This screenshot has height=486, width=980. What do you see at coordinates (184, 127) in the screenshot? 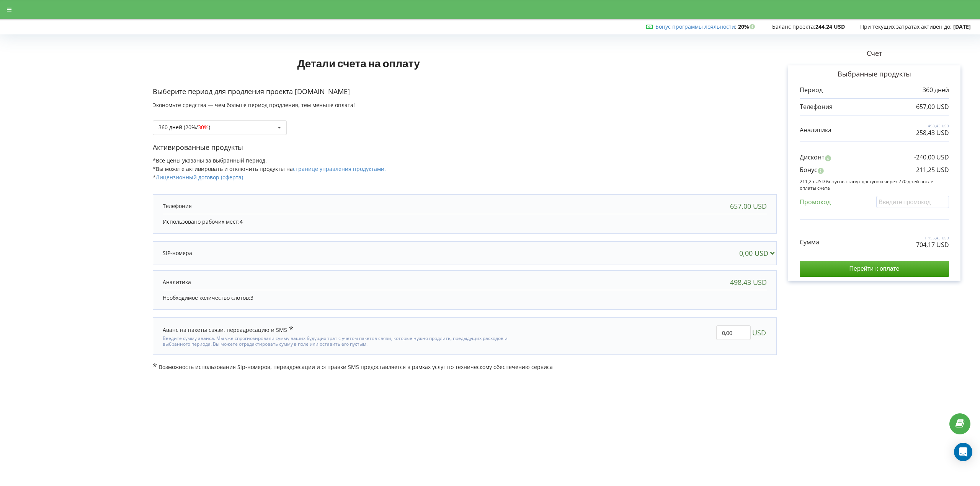
I see `div: 360 дней ( / )` at bounding box center [184, 127].